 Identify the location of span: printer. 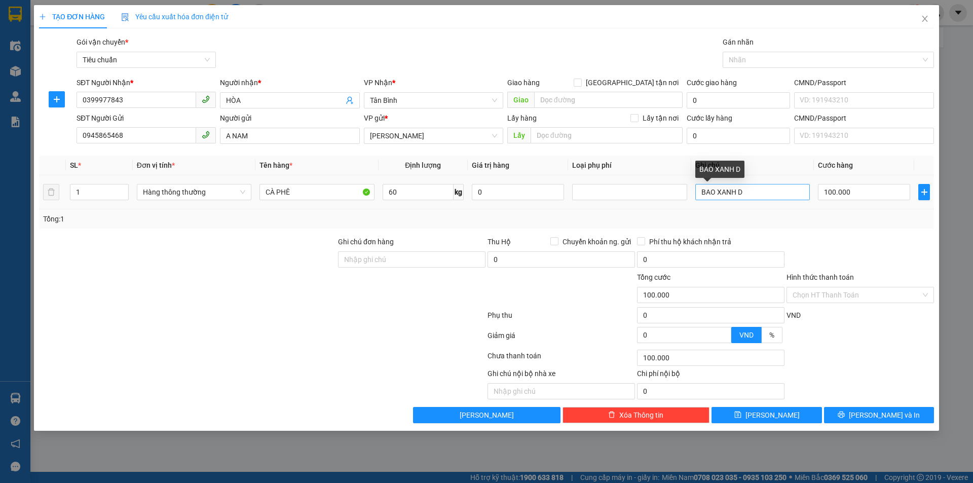
(841, 415).